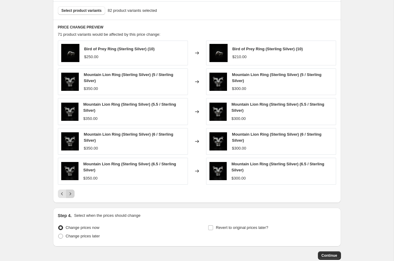 The image size is (394, 261). Describe the element at coordinates (62, 194) in the screenshot. I see `button: Previous` at that location.